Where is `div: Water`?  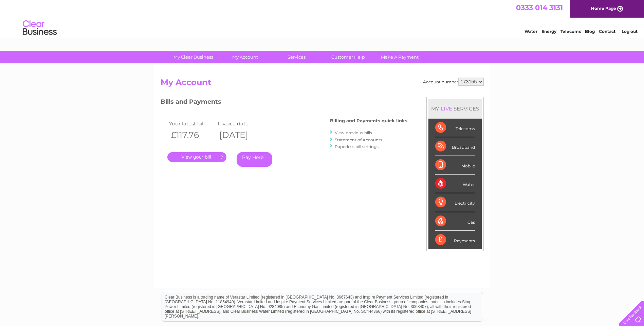
div: Water is located at coordinates (455, 183).